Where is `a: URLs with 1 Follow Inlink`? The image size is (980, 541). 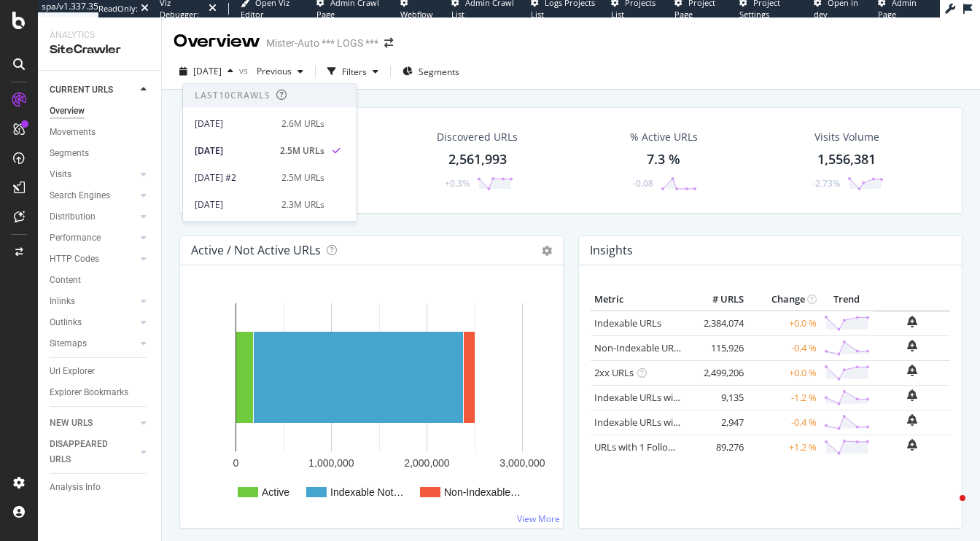
a: URLs with 1 Follow Inlink is located at coordinates (648, 447).